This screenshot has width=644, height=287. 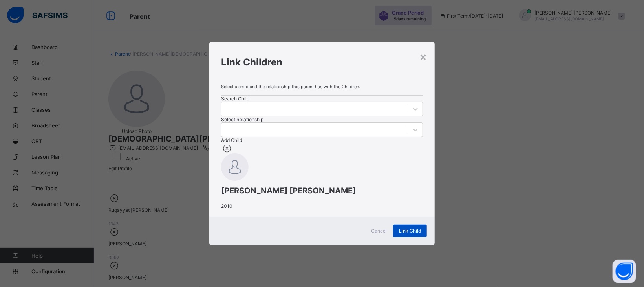 What do you see at coordinates (235, 99) in the screenshot?
I see `span: Search Child` at bounding box center [235, 99].